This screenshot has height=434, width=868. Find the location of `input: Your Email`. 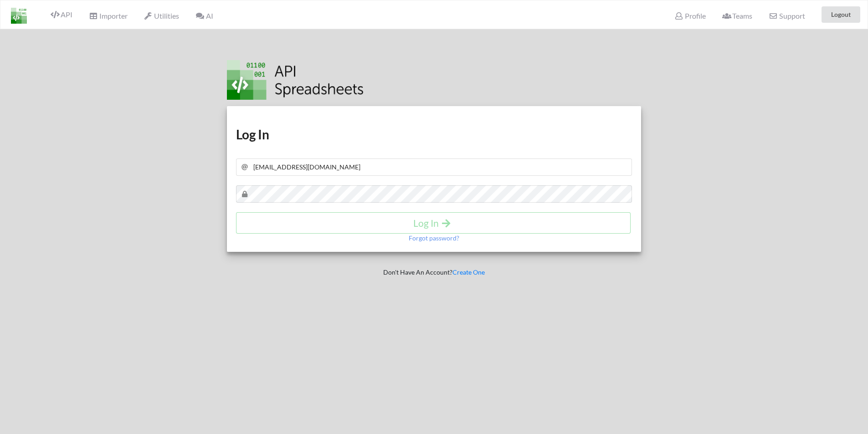

input: Your Email is located at coordinates (434, 167).